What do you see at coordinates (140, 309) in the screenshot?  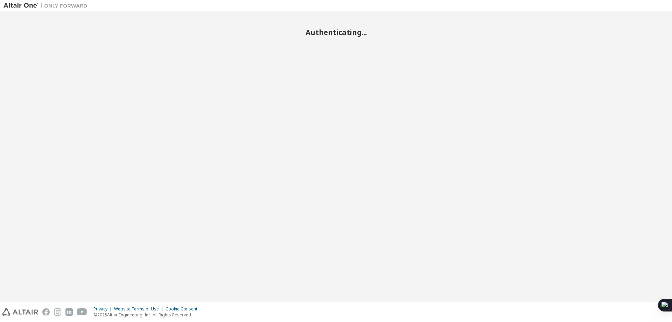 I see `div: Website Terms of Use` at bounding box center [140, 309].